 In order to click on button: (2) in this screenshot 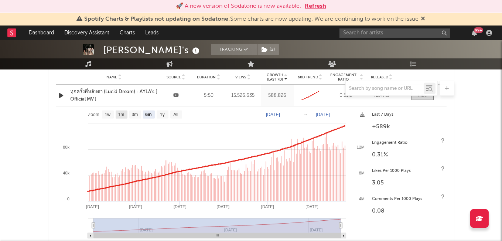, I will do `click(268, 49)`.